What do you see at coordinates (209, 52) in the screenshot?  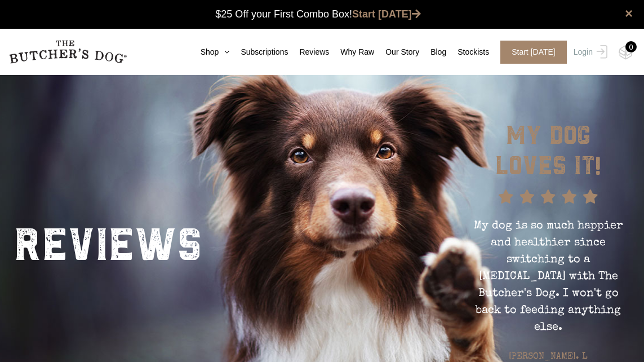 I see `a: Shop` at bounding box center [209, 52].